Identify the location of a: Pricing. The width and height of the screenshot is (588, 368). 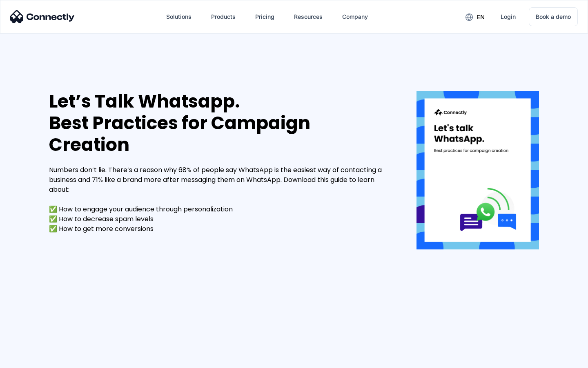
(265, 17).